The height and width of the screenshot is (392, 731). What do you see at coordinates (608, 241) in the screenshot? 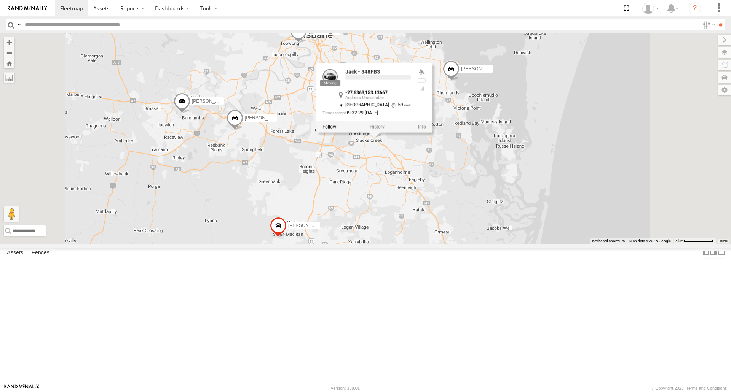
I see `button: Keyboard shortcuts` at bounding box center [608, 241].